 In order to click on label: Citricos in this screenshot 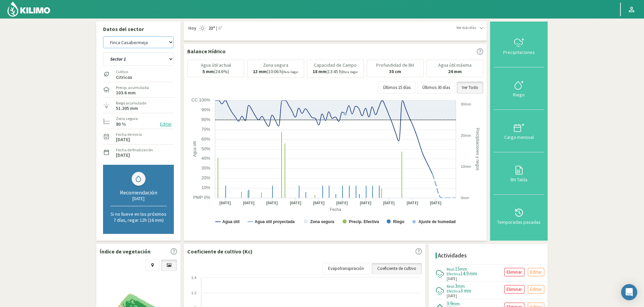, I will do `click(124, 77)`.